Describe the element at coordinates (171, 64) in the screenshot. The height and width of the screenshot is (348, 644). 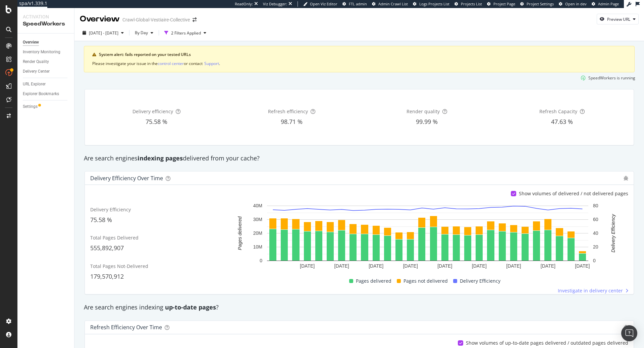
I see `button: control center` at that location.